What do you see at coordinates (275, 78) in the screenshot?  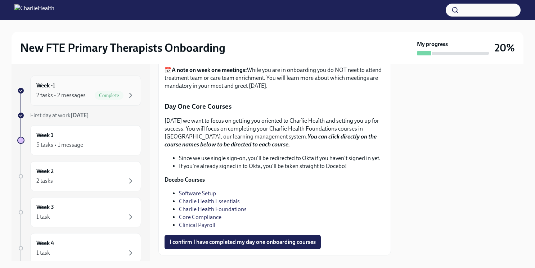 I see `p: 📅 While you are in onboarding you do NOT neet to attend treatment team or care team enrichment. Y...` at bounding box center [275, 78].